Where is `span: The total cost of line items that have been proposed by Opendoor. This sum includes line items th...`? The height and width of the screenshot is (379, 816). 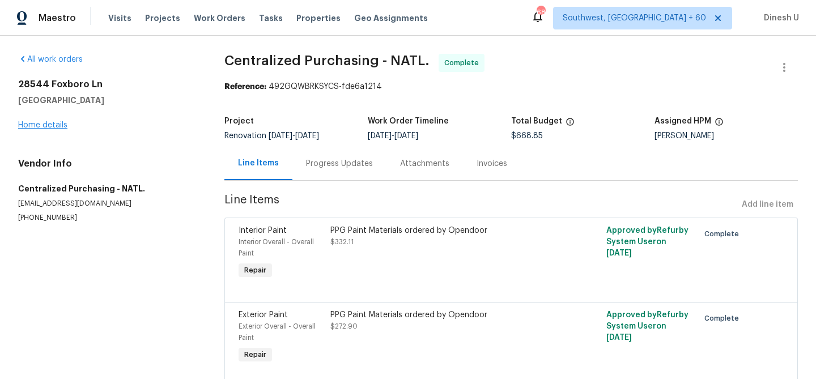
span: The total cost of line items that have been proposed by Opendoor. This sum includes line items th... is located at coordinates (570, 125).